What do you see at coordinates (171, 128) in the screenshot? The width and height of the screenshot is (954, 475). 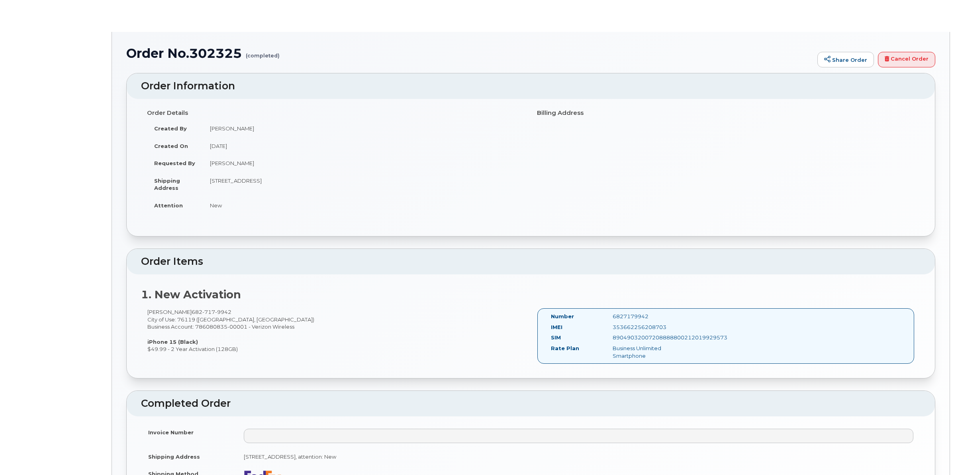 I see `strong: Created By` at bounding box center [171, 128].